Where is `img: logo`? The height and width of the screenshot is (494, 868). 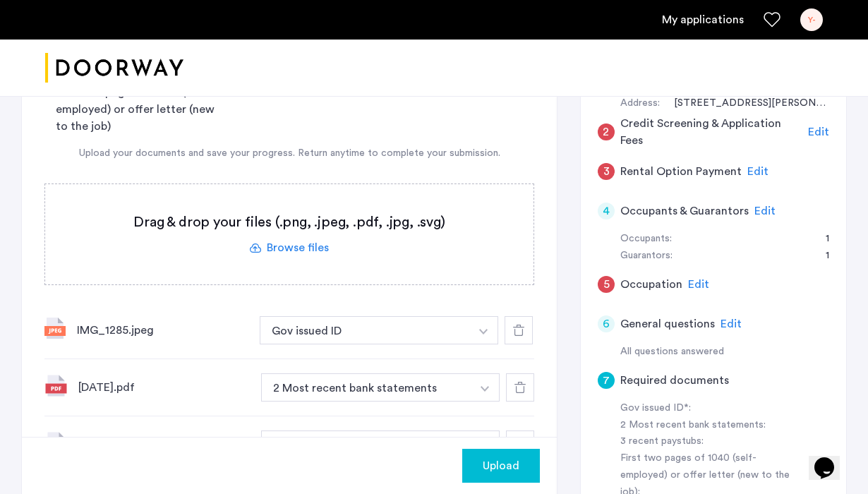
img: logo is located at coordinates (115, 68).